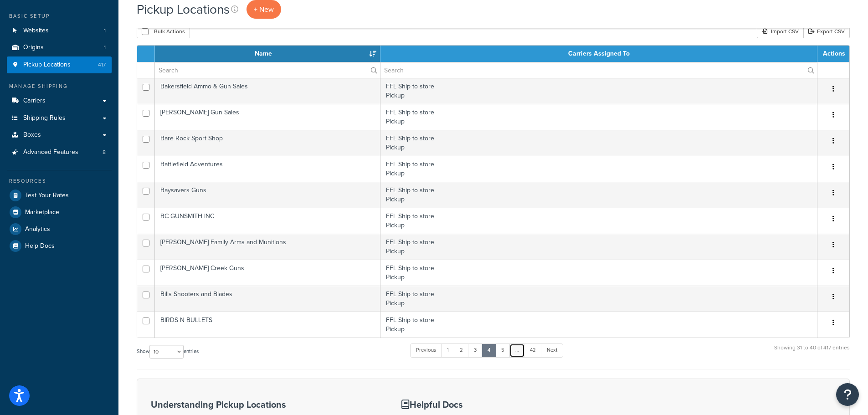  I want to click on li: Origins, so click(59, 47).